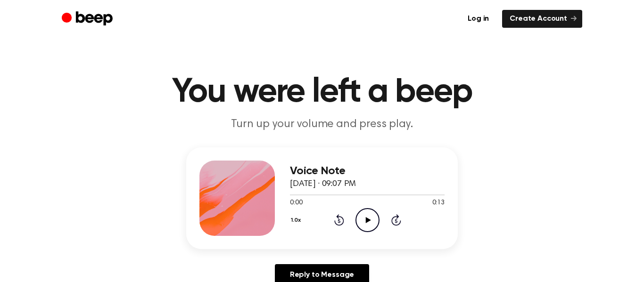  What do you see at coordinates (296, 203) in the screenshot?
I see `span: 0:00` at bounding box center [296, 203].